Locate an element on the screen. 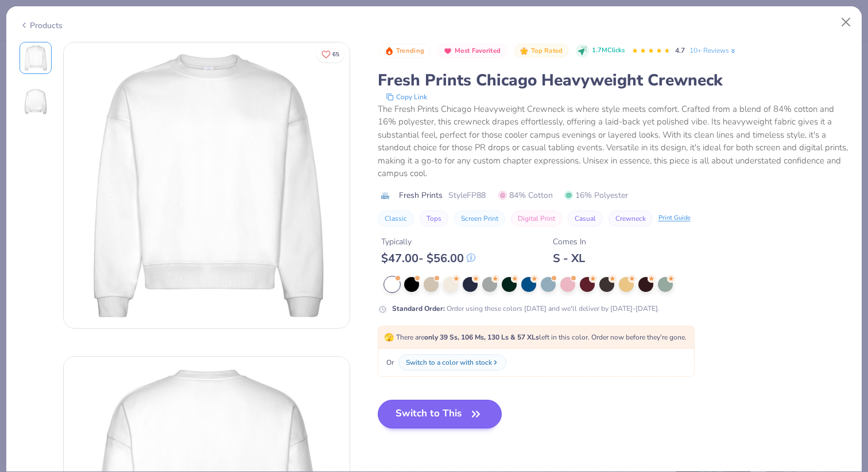 The width and height of the screenshot is (868, 472). div: S - XL is located at coordinates (569, 259).